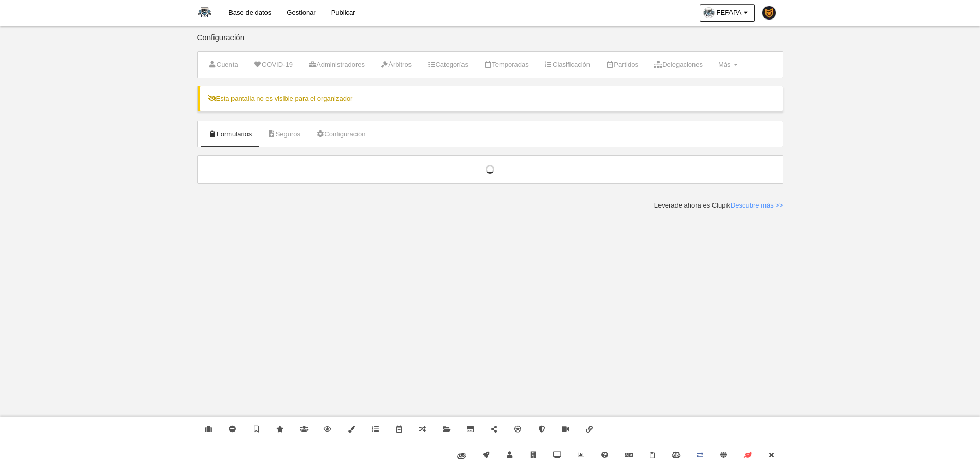 The width and height of the screenshot is (980, 468). I want to click on a: Árbitros, so click(396, 65).